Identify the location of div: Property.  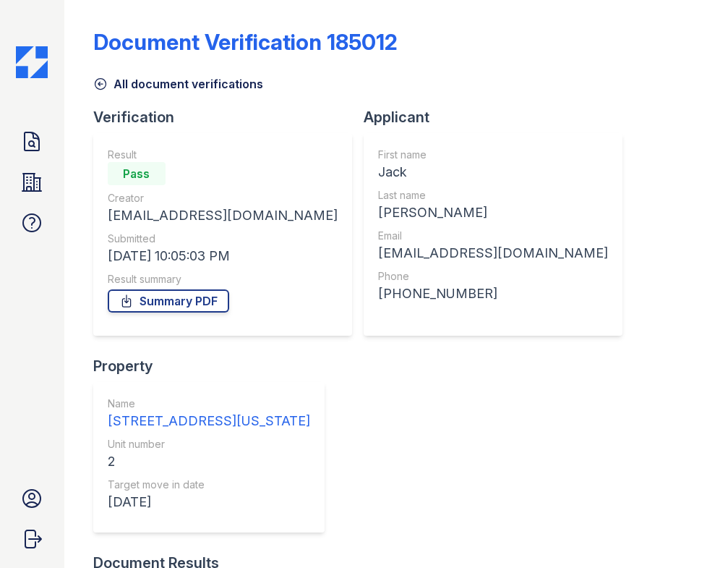
(215, 366).